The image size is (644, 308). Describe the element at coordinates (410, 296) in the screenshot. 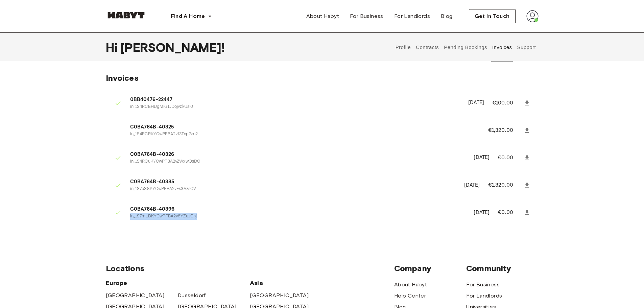

I see `span: Help Center` at that location.